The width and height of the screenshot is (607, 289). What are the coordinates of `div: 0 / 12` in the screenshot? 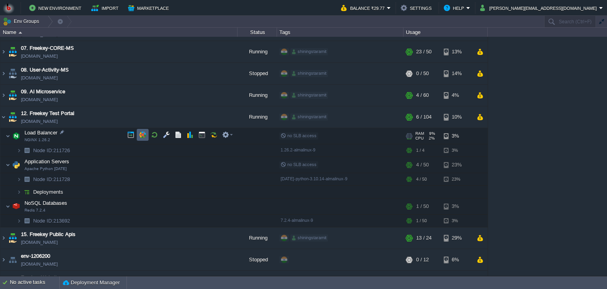 It's located at (422, 259).